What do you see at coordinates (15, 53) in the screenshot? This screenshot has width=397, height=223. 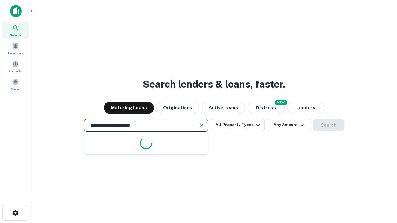 I see `span: Borrowers` at bounding box center [15, 53].